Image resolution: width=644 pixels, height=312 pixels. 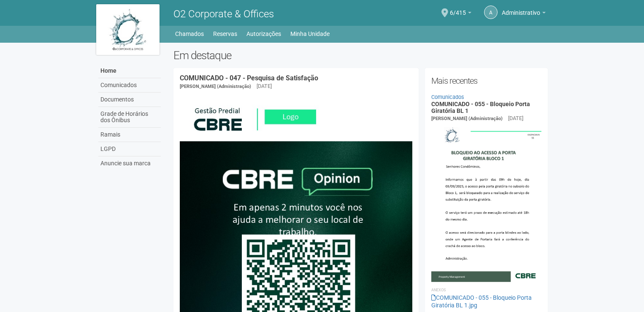 What do you see at coordinates (486, 290) in the screenshot?
I see `li: Anexos` at bounding box center [486, 290].